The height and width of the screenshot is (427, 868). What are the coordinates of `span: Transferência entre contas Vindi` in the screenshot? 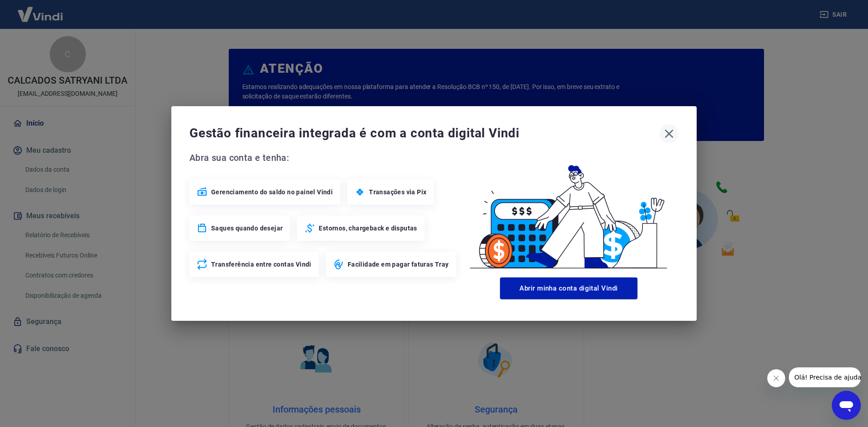 It's located at (262, 264).